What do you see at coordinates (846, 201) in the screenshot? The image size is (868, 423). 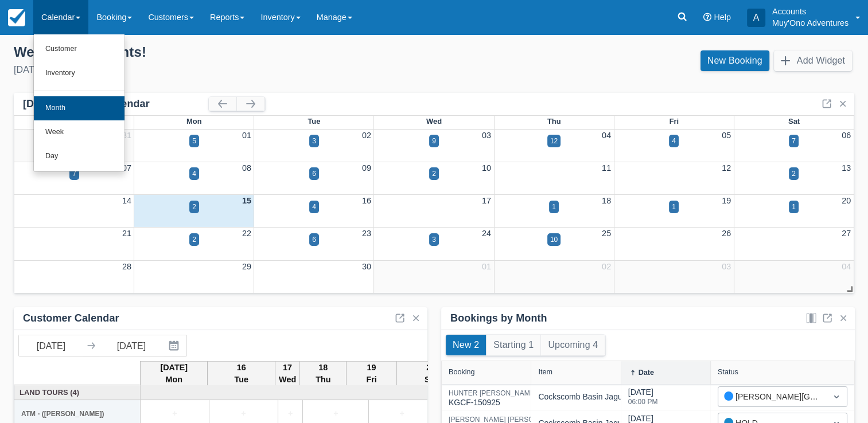 I see `a: 20` at bounding box center [846, 201].